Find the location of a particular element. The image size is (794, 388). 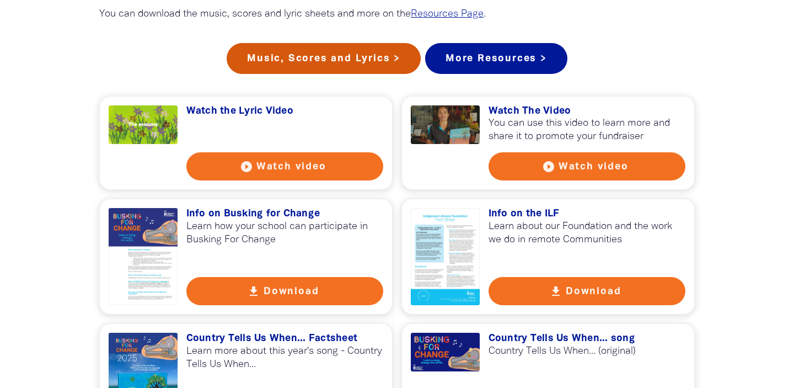

h3: Info on the ILF is located at coordinates (587, 214).